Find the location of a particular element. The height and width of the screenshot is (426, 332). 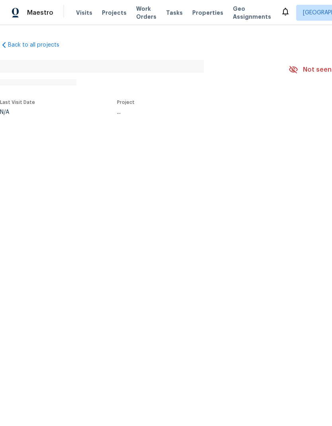

span: Project is located at coordinates (126, 102).